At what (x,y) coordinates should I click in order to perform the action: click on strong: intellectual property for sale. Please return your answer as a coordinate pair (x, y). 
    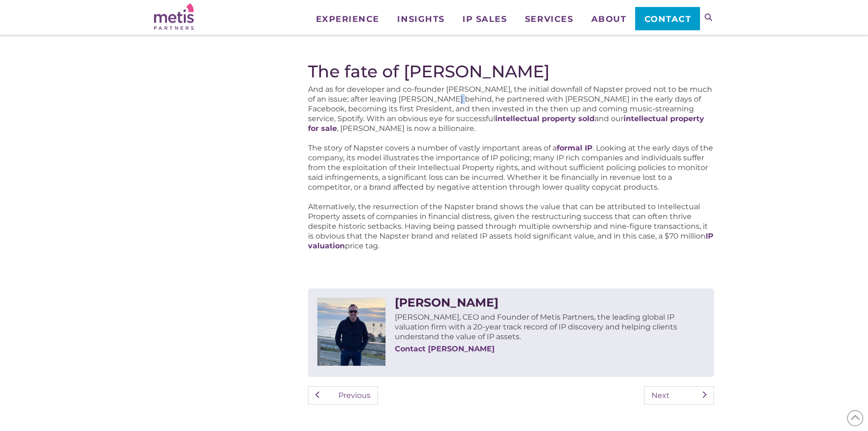
    Looking at the image, I should click on (506, 123).